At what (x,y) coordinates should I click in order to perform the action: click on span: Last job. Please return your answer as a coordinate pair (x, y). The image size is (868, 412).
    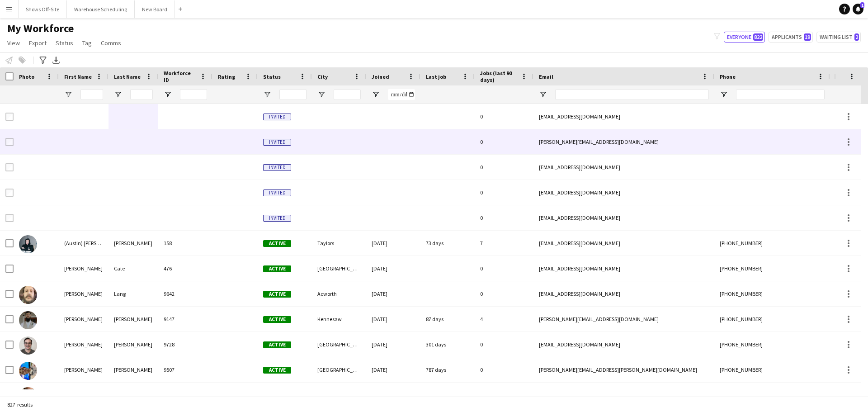
    Looking at the image, I should click on (435, 77).